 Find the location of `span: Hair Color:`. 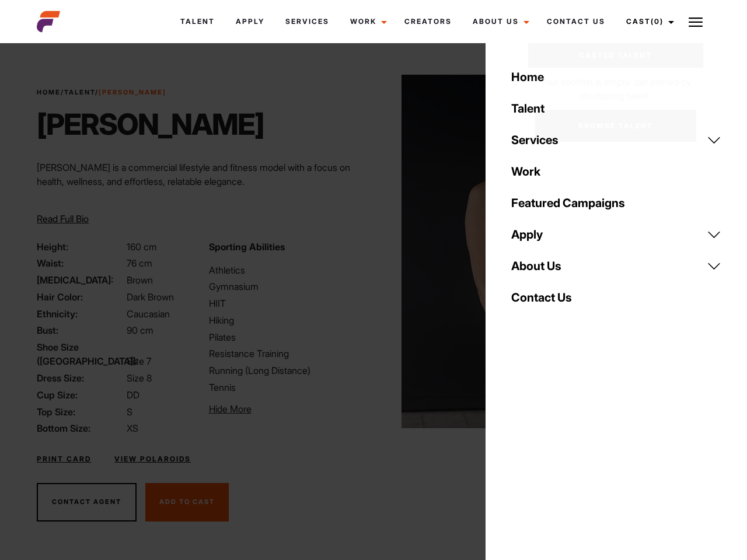

span: Hair Color: is located at coordinates (80, 297).